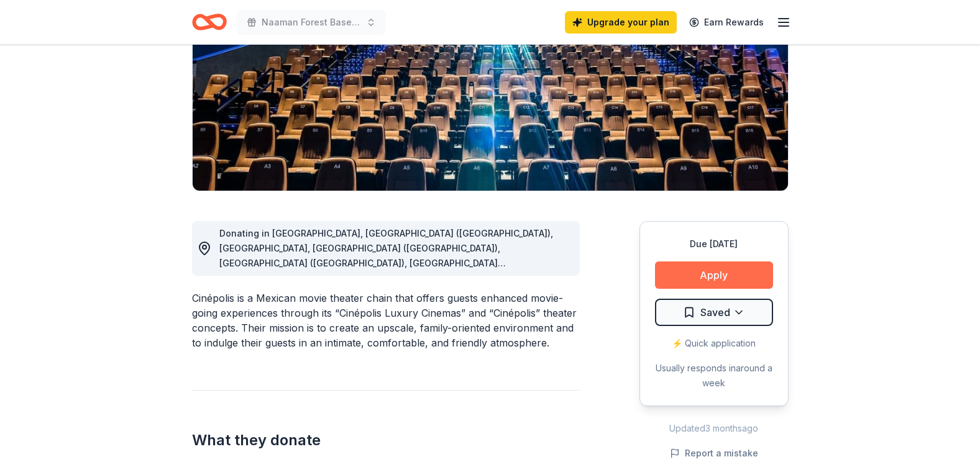  What do you see at coordinates (386, 441) in the screenshot?
I see `h2: What they donate` at bounding box center [386, 441].